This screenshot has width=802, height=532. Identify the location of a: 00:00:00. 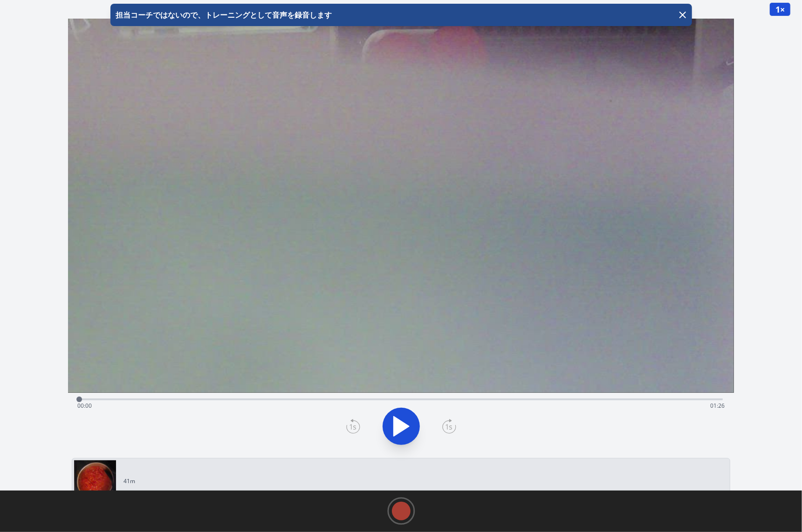
(401, 9).